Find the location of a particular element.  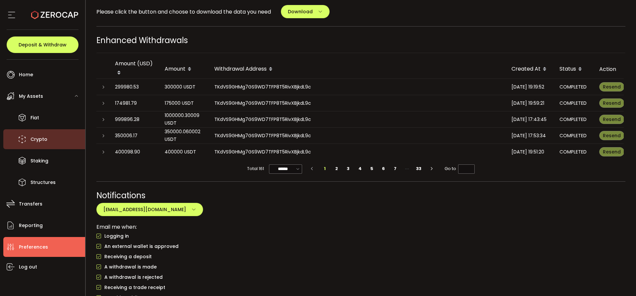

span: Total 161 is located at coordinates (255, 169).